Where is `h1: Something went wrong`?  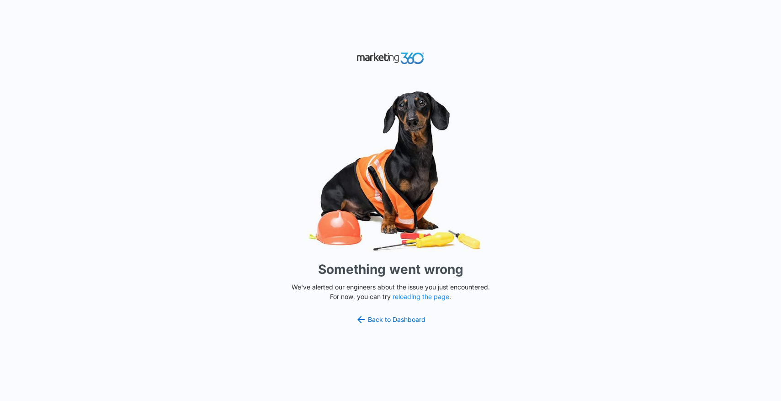 h1: Something went wrong is located at coordinates (391, 269).